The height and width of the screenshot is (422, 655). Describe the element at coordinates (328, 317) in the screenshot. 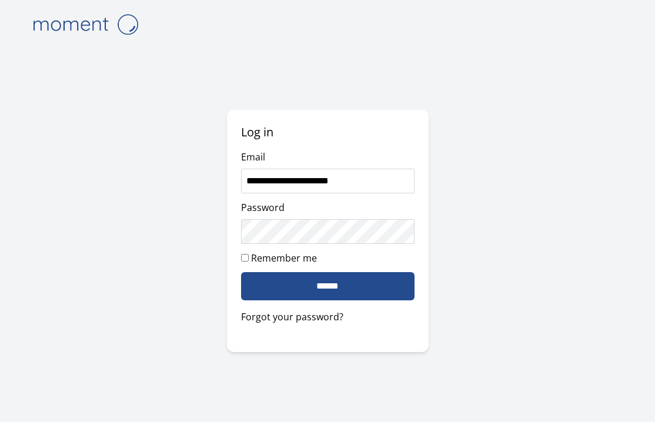

I see `a: Forgot your password?` at that location.